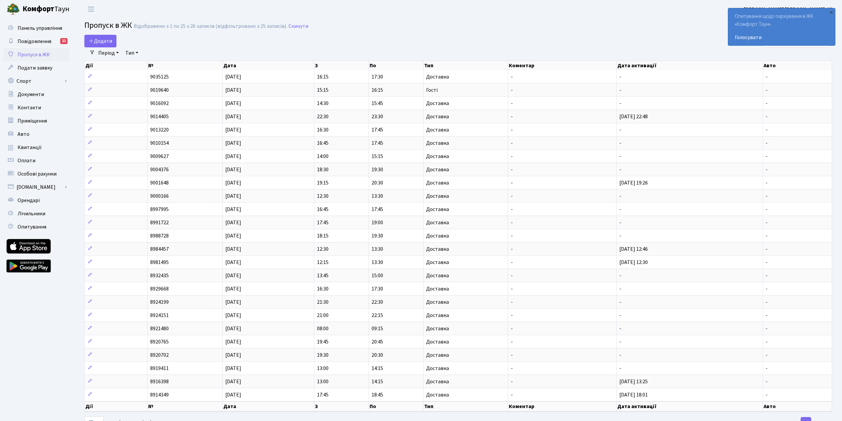  I want to click on span: 8924151, so click(159, 315).